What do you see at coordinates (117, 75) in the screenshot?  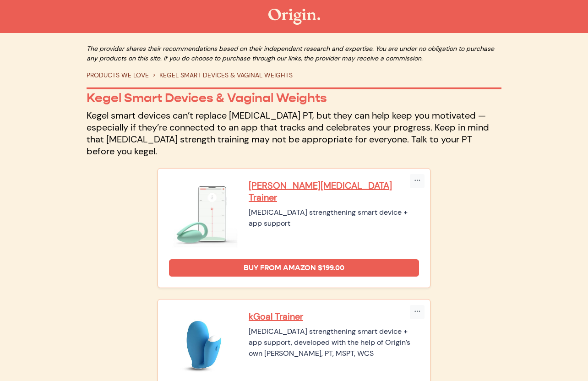 I see `a: PRODUCTS WE LOVE` at bounding box center [117, 75].